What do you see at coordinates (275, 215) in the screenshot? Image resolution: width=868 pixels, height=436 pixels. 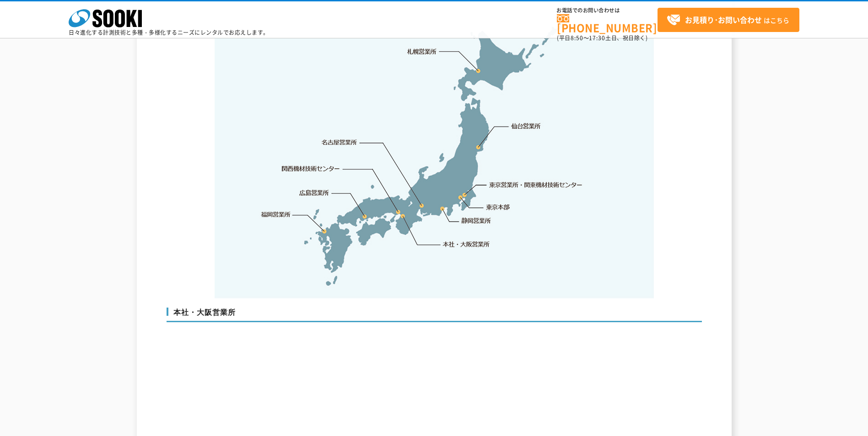 I see `a: 福岡営業所` at bounding box center [275, 215].